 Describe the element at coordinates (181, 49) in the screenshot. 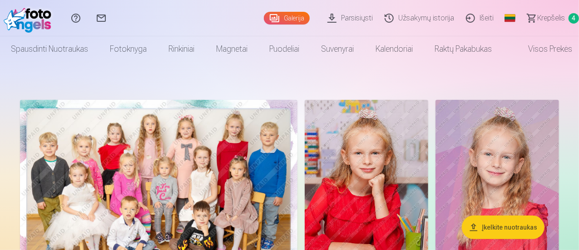

I see `a: Rinkiniai` at that location.